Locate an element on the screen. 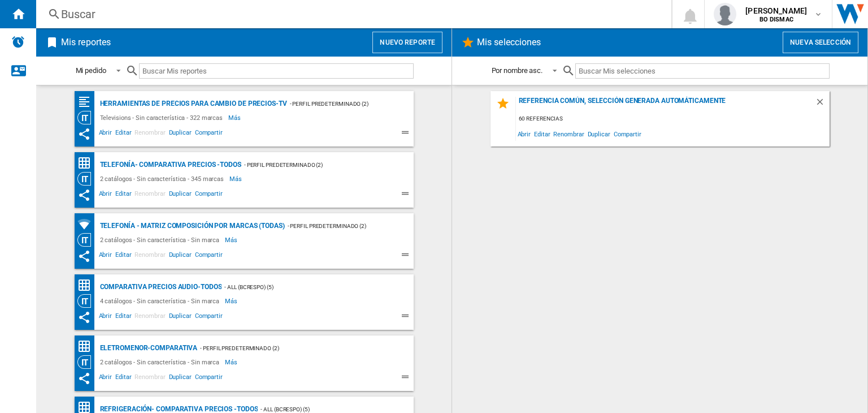  img: alerts-logo.svg is located at coordinates (18, 42).